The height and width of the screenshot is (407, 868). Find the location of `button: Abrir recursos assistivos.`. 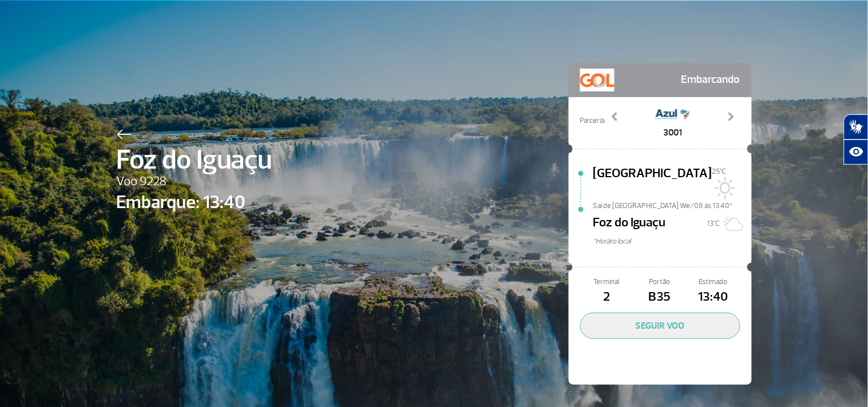

button: Abrir recursos assistivos. is located at coordinates (856, 152).